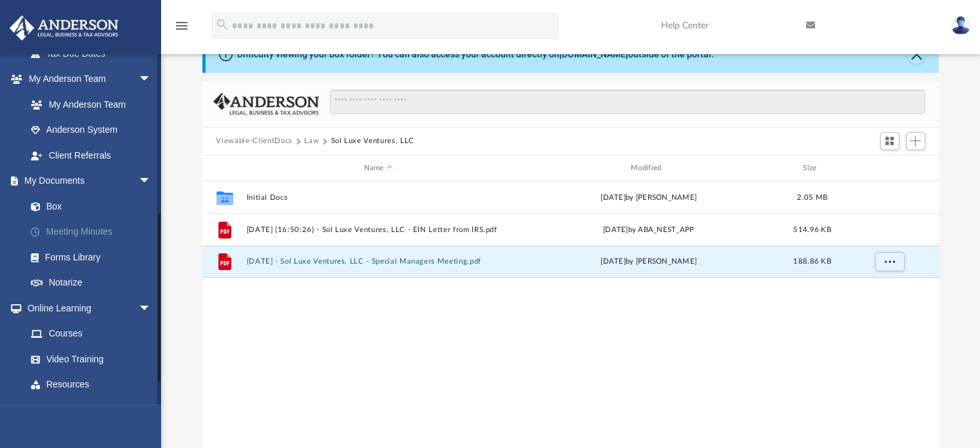 This screenshot has height=448, width=980. What do you see at coordinates (94, 232) in the screenshot?
I see `a: Meeting Minutes` at bounding box center [94, 232].